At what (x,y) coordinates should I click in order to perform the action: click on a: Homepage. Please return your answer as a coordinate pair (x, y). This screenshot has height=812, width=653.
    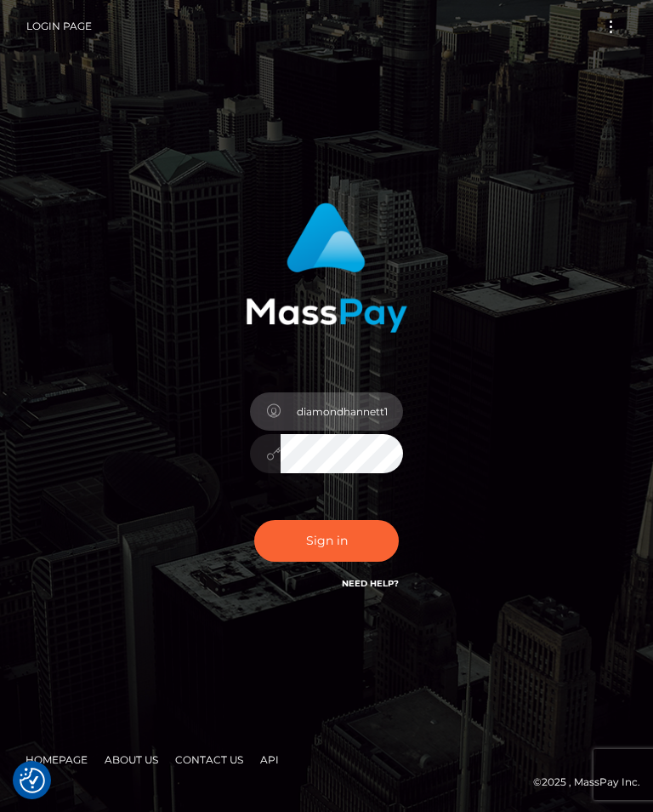
    Looking at the image, I should click on (56, 759).